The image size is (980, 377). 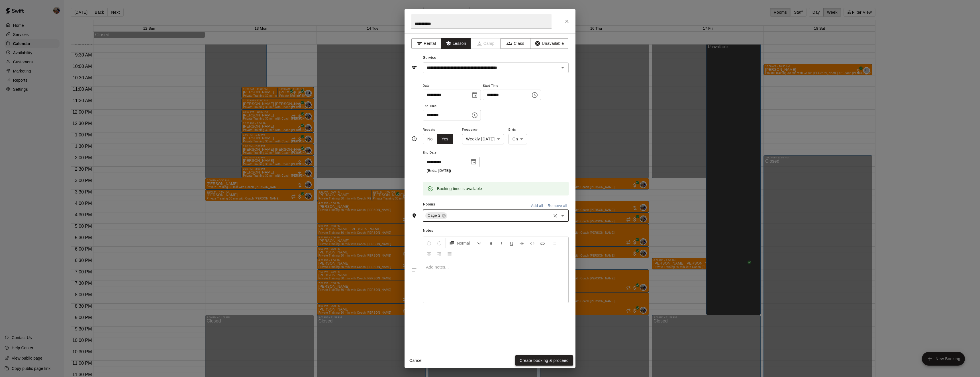 What do you see at coordinates (501, 243) in the screenshot?
I see `button: Format Italics` at bounding box center [501, 243].